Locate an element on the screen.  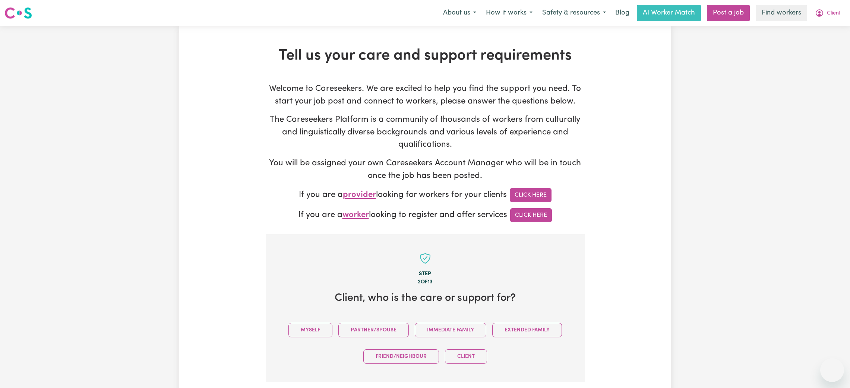
h1: Tell us your care and support requirements is located at coordinates (425, 56).